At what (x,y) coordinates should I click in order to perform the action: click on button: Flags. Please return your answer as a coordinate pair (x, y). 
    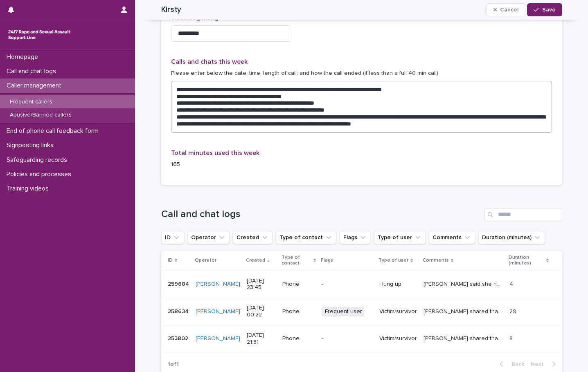
    Looking at the image, I should click on (355, 238).